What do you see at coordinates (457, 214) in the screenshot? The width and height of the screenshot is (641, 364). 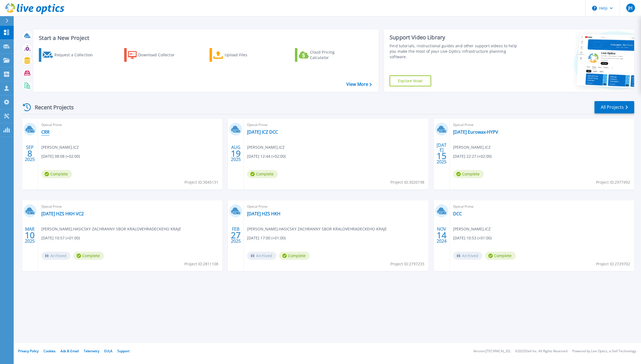 I see `a: DCC` at bounding box center [457, 214].